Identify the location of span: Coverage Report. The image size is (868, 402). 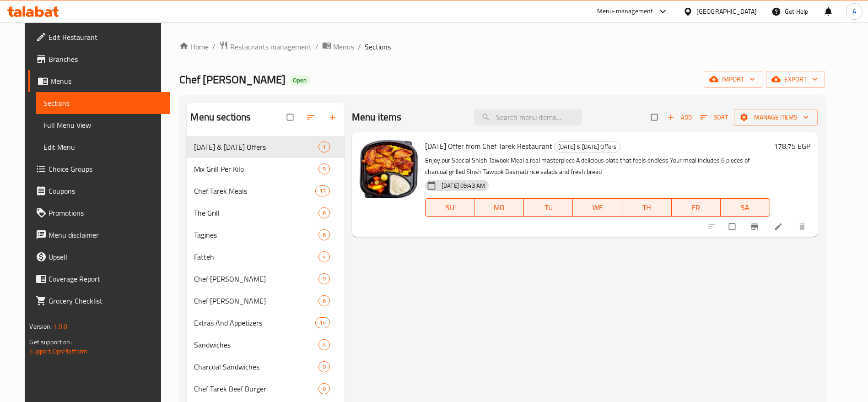
(105, 279).